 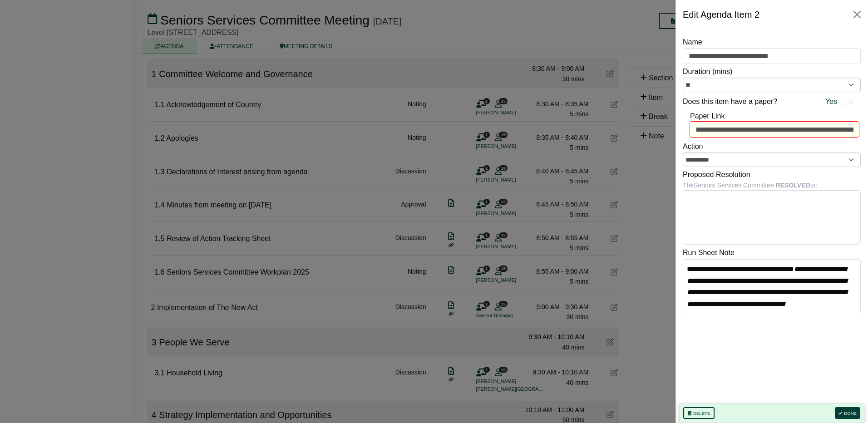 What do you see at coordinates (772, 185) in the screenshot?
I see `div: The Seniors Services Committee to:` at bounding box center [772, 185].